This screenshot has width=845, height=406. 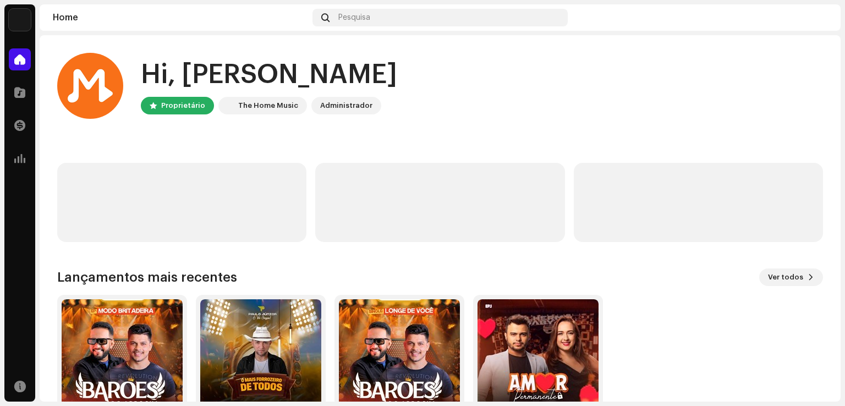 What do you see at coordinates (147, 277) in the screenshot?
I see `h3: Lançamentos mais recentes` at bounding box center [147, 277].